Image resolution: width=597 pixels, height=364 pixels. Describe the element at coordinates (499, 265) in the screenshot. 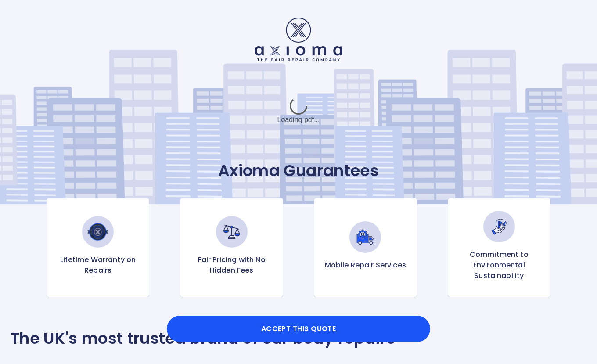

I see `p: Commitment to Environmental Sustainability` at that location.